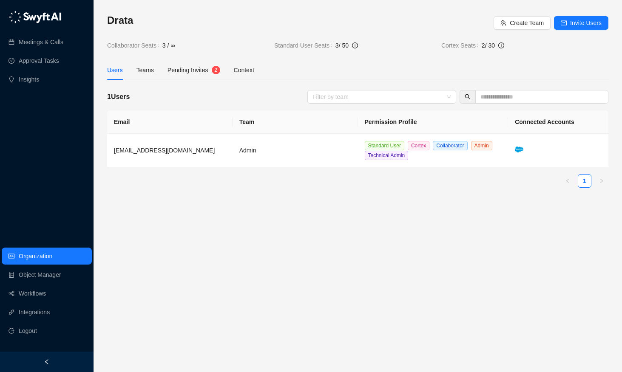 The width and height of the screenshot is (622, 372). I want to click on li: Next Page, so click(602, 181).